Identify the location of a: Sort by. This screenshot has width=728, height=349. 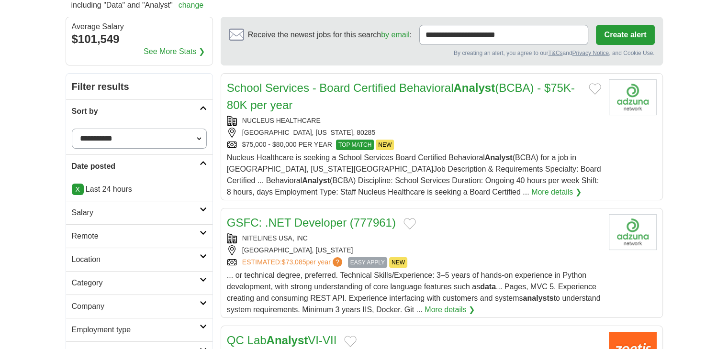
(139, 111).